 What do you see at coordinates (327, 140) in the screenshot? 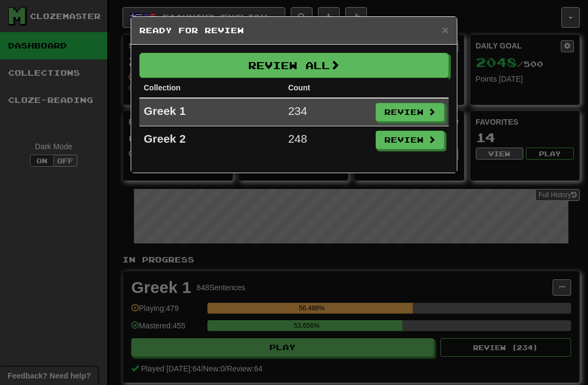
I see `td: 248` at bounding box center [327, 140].